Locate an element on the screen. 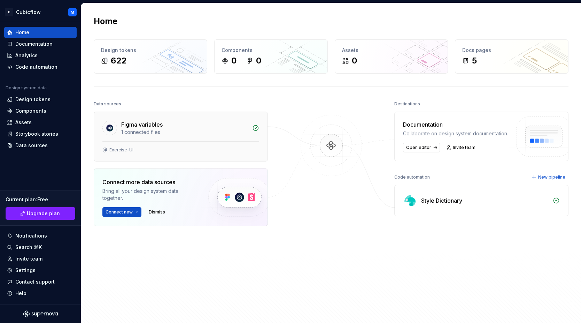 Image resolution: width=581 pixels, height=323 pixels. div: M is located at coordinates (73, 12).